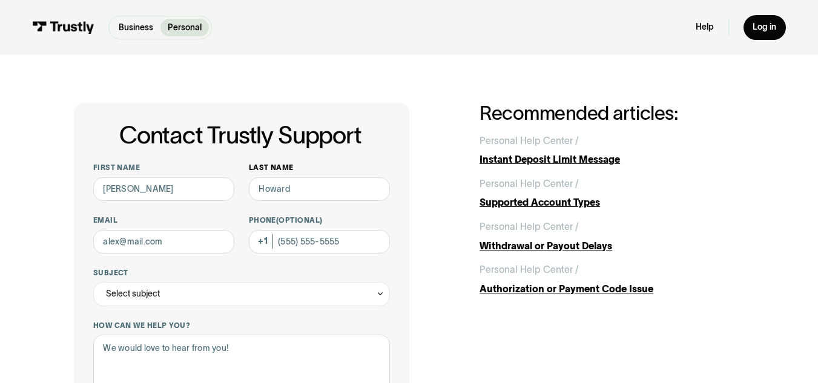 The image size is (818, 383). I want to click on label: Subject, so click(242, 273).